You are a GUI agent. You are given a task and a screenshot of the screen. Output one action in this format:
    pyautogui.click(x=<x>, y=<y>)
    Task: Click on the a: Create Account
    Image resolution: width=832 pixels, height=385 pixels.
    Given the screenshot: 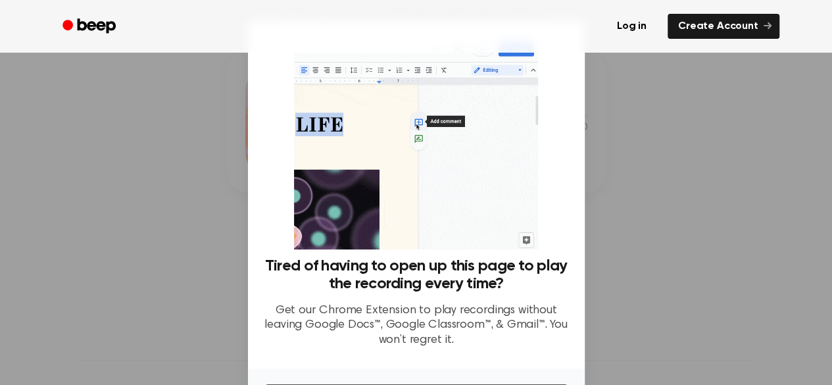 What is the action you would take?
    pyautogui.click(x=723, y=26)
    